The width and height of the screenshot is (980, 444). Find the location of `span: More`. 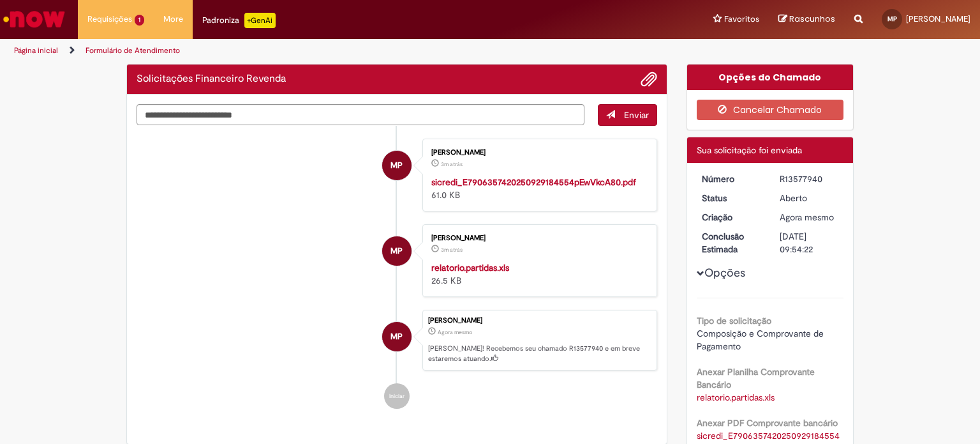

span: More is located at coordinates (173, 19).